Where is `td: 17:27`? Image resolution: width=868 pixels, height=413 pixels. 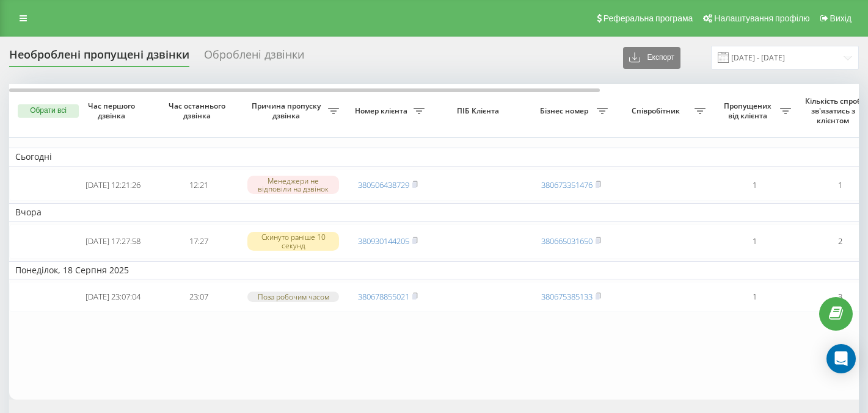 td: 17:27 is located at coordinates (198, 241).